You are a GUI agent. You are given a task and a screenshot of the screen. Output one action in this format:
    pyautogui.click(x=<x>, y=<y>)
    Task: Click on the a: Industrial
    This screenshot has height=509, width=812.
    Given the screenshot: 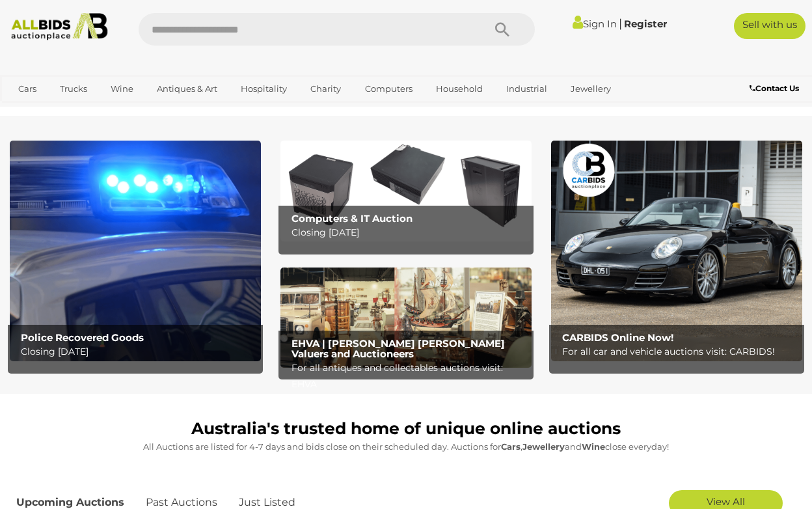 What is the action you would take?
    pyautogui.click(x=526, y=89)
    